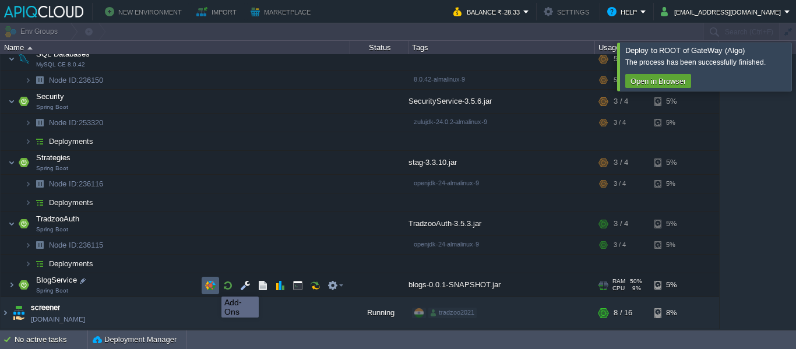  Describe the element at coordinates (502, 163) in the screenshot. I see `div: stag-3.3.10.jar` at that location.